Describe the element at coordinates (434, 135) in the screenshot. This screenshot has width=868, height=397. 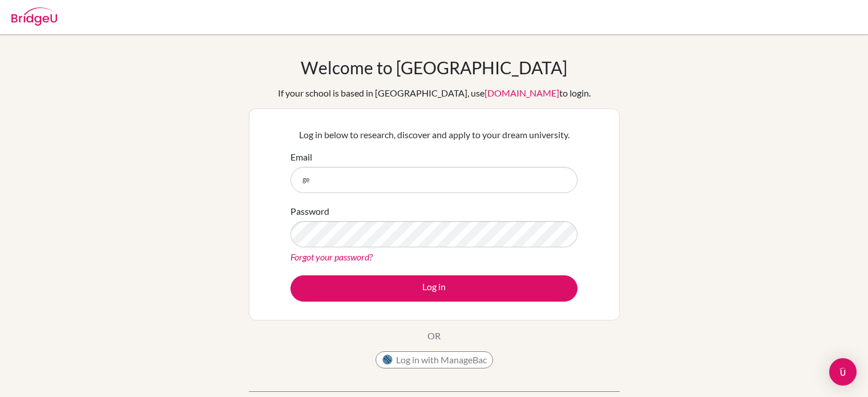
I see `p: Log in below to research, discover and apply to your dream university.` at that location.